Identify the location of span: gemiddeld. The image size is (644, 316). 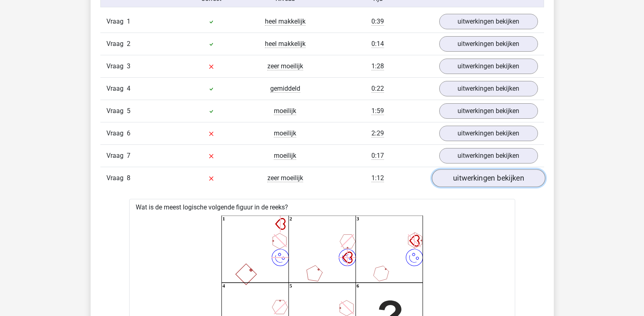
(285, 89).